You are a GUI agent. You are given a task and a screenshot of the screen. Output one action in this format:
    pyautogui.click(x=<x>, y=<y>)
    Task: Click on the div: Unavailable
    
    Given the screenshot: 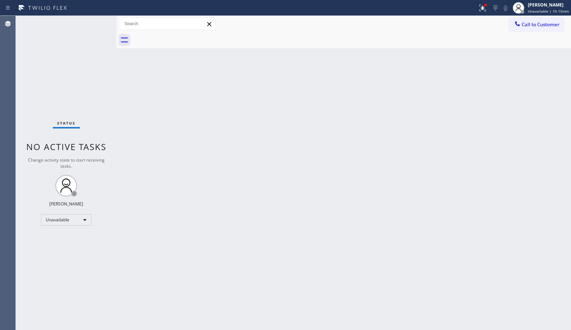 What is the action you would take?
    pyautogui.click(x=66, y=220)
    